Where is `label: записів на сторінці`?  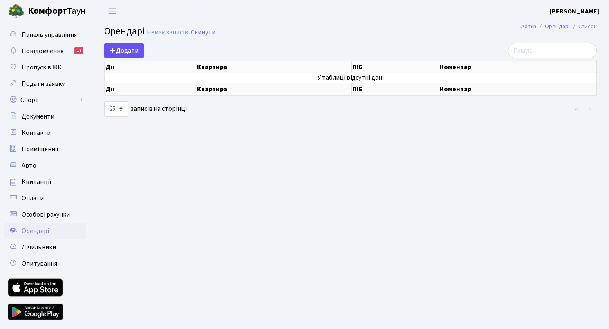 label: записів на сторінці is located at coordinates (146, 109).